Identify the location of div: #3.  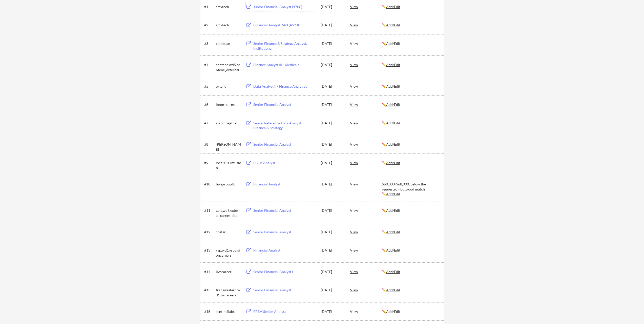
(209, 44).